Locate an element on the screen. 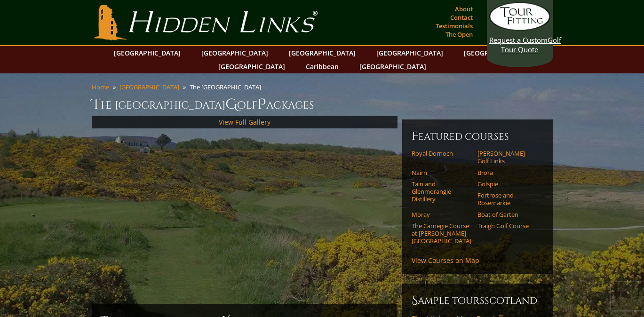 This screenshot has height=317, width=644. a: Brora is located at coordinates (507, 173).